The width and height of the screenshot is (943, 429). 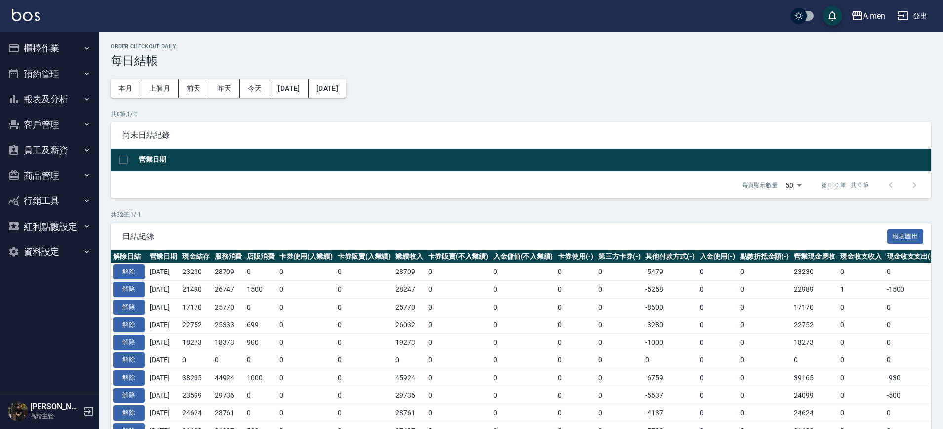 I want to click on h2: Order checkout daily, so click(x=521, y=46).